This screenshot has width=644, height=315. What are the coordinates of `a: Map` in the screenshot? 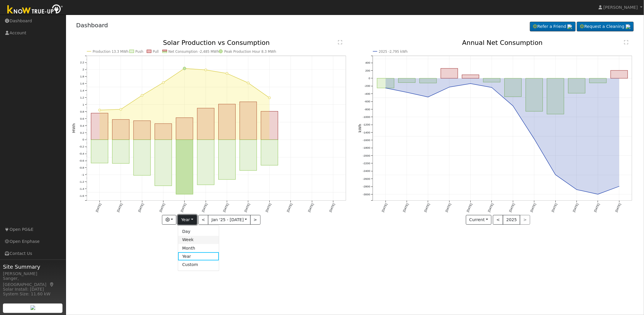 It's located at (52, 284).